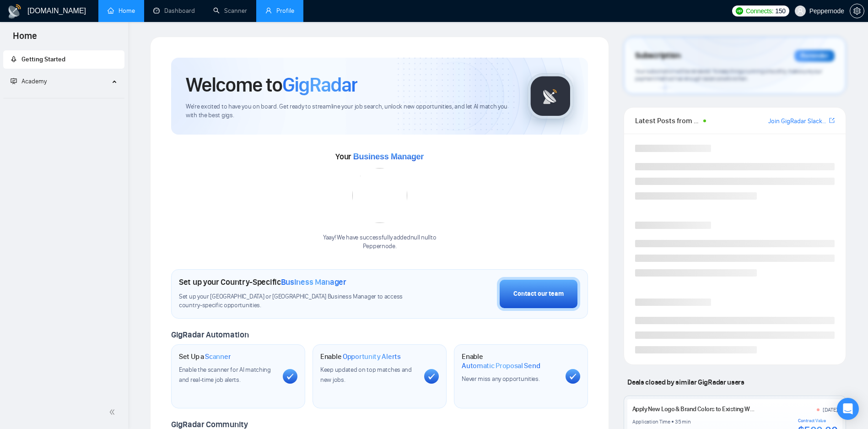 This screenshot has width=868, height=429. What do you see at coordinates (263, 282) in the screenshot?
I see `h1: Set up your Country-Specific` at bounding box center [263, 282].